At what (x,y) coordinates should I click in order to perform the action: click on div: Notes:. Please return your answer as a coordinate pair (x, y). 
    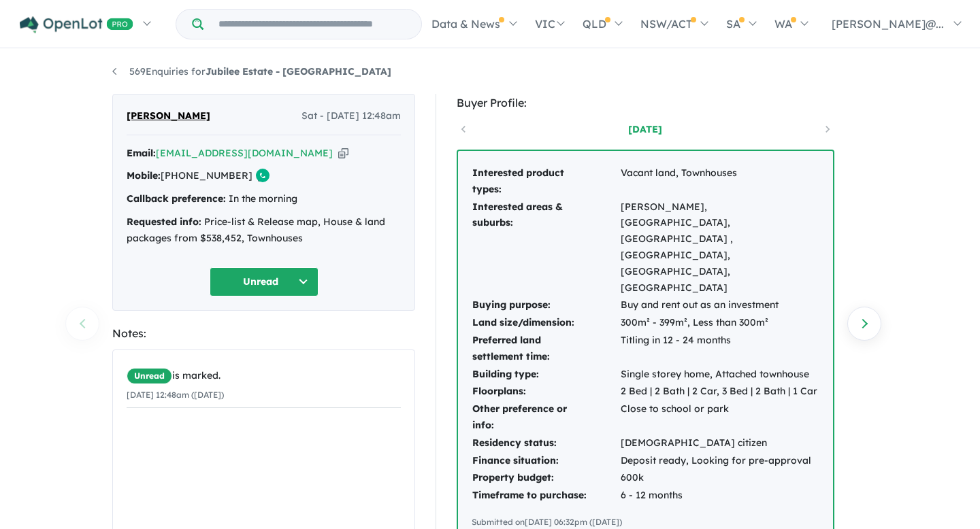
    Looking at the image, I should click on (263, 333).